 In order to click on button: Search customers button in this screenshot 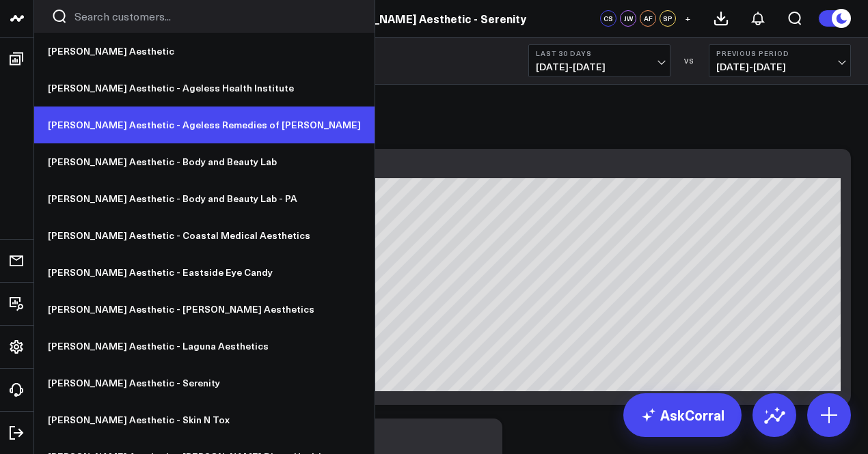, I will do `click(60, 16)`.